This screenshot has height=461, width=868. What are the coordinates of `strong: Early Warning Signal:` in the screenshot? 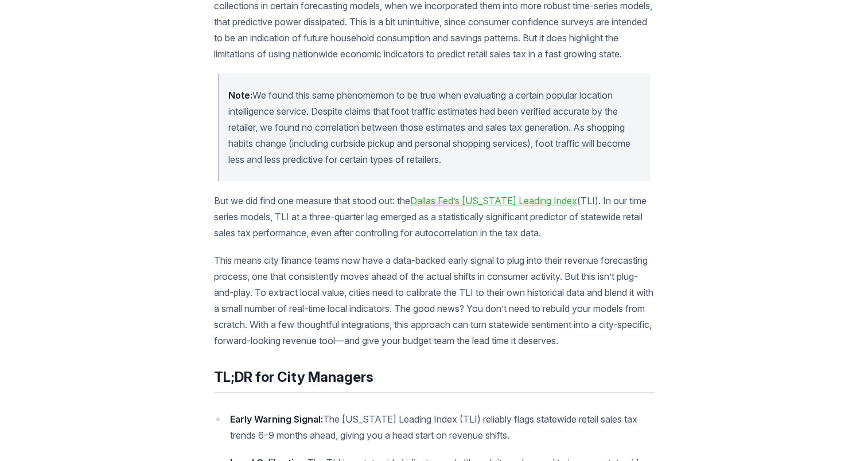 It's located at (277, 419).